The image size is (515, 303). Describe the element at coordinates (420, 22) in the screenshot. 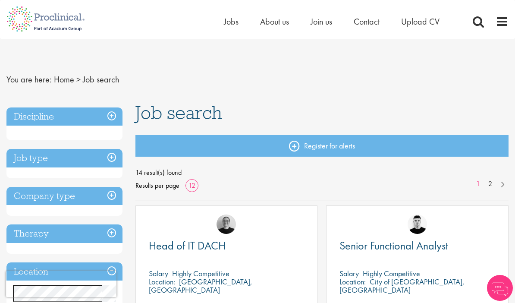

I see `a: Upload CV` at that location.